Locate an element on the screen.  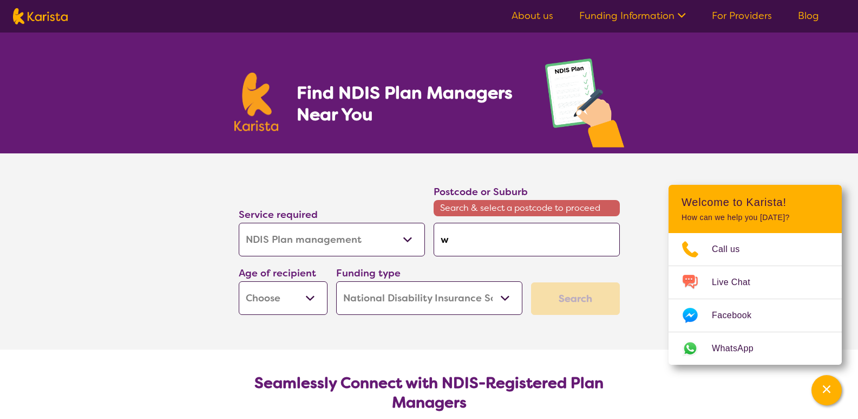
img: plan-management is located at coordinates (585, 106).